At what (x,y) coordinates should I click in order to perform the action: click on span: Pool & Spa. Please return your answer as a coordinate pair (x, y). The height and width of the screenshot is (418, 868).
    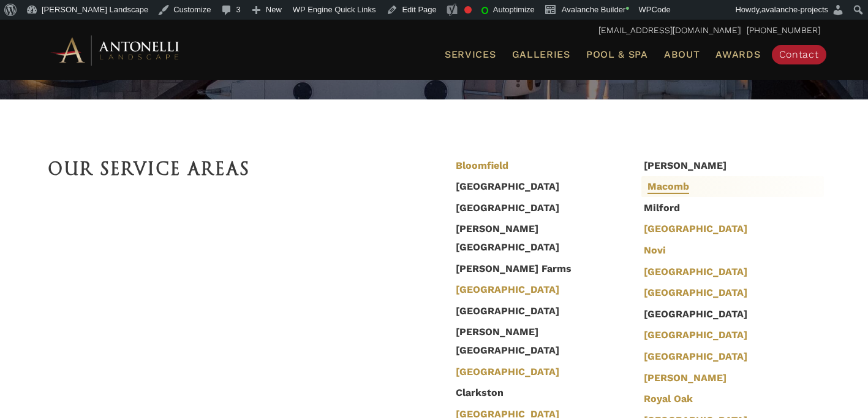
    Looking at the image, I should click on (617, 54).